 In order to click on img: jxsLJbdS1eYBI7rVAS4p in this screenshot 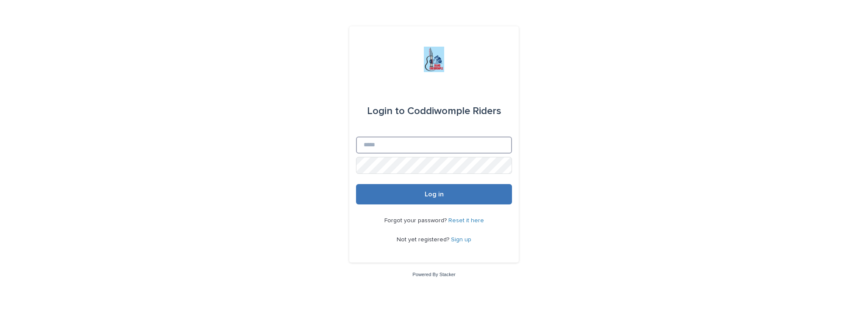, I will do `click(434, 60)`.